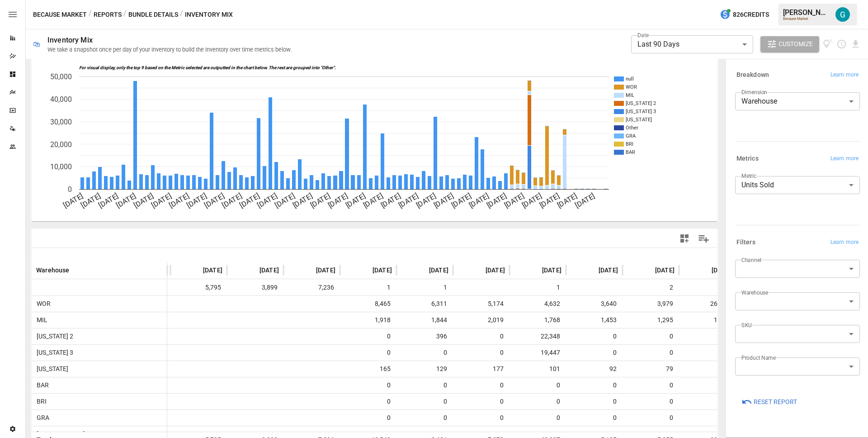  What do you see at coordinates (61, 122) in the screenshot?
I see `text: 30,000` at bounding box center [61, 122].